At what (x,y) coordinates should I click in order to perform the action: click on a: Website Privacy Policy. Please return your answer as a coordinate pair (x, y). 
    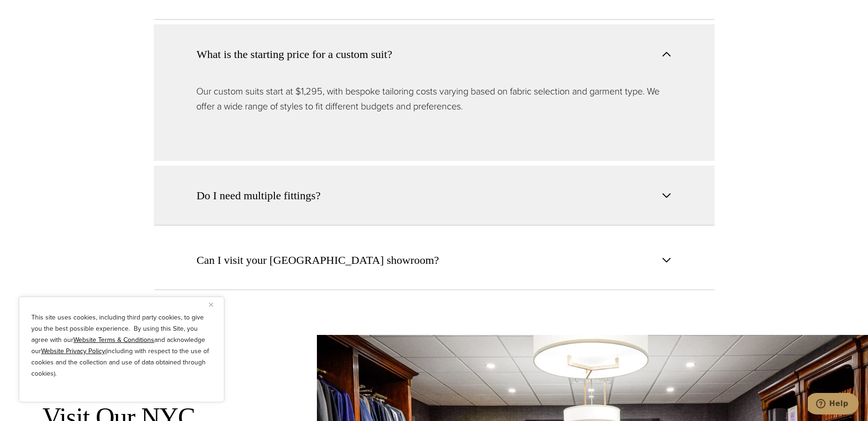
    Looking at the image, I should click on (73, 351).